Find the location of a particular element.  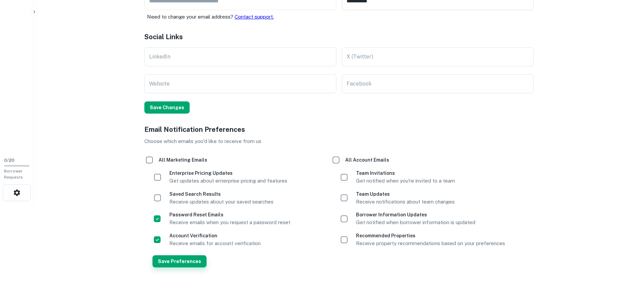

p: Receive updates about your saved searches is located at coordinates (222, 202).